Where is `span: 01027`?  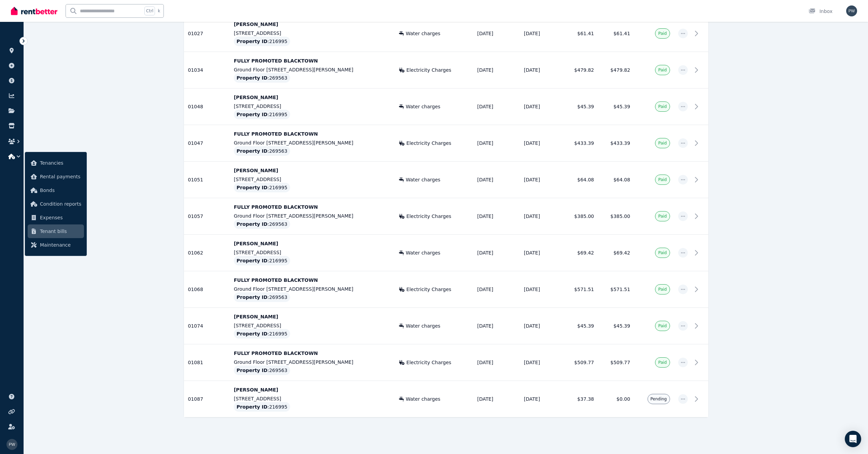
span: 01027 is located at coordinates (196, 34).